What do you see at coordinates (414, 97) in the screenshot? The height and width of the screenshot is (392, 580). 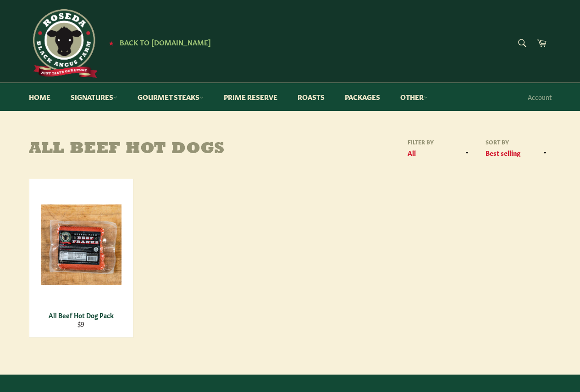 I see `a: Other` at bounding box center [414, 97].